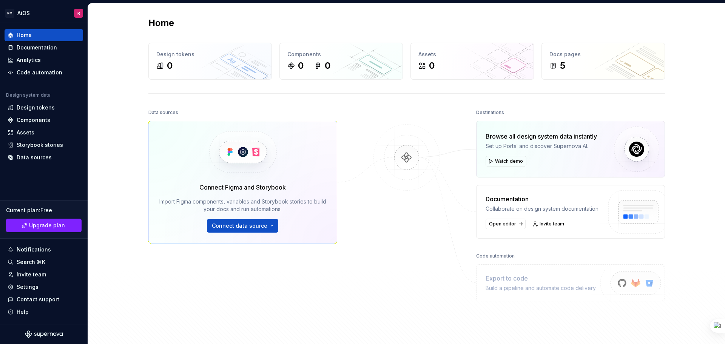 The width and height of the screenshot is (725, 344). I want to click on a: Upgrade plan, so click(44, 225).